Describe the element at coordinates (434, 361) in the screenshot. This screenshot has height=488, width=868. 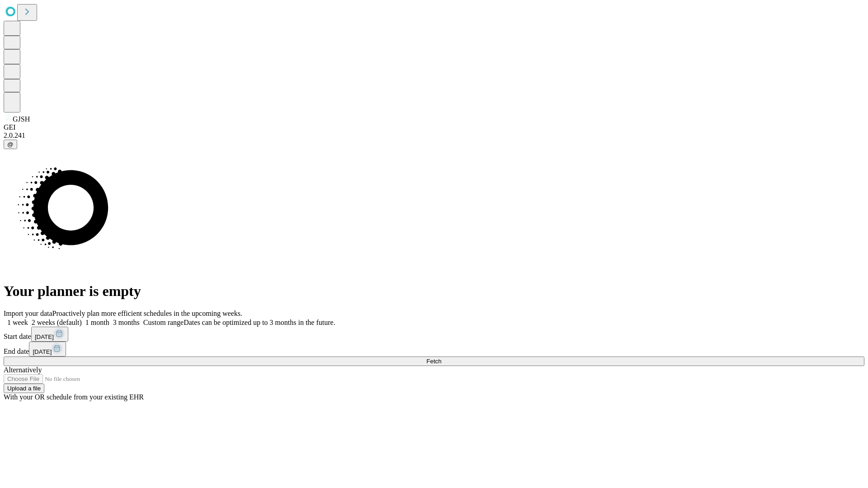
I see `span: Fetch` at that location.